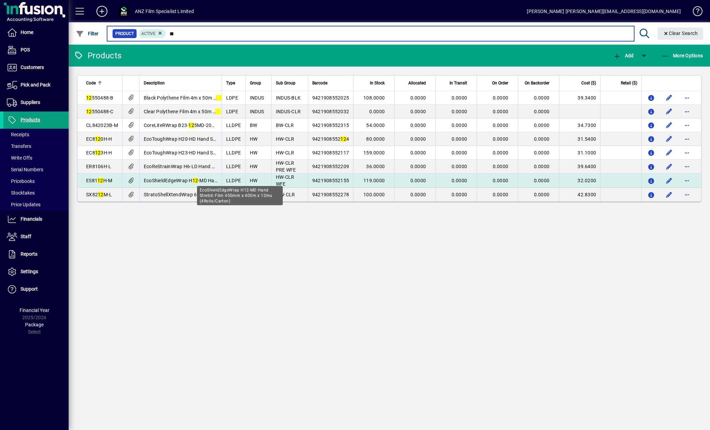 The height and width of the screenshot is (430, 710). Describe the element at coordinates (154, 83) in the screenshot. I see `span: Description` at that location.